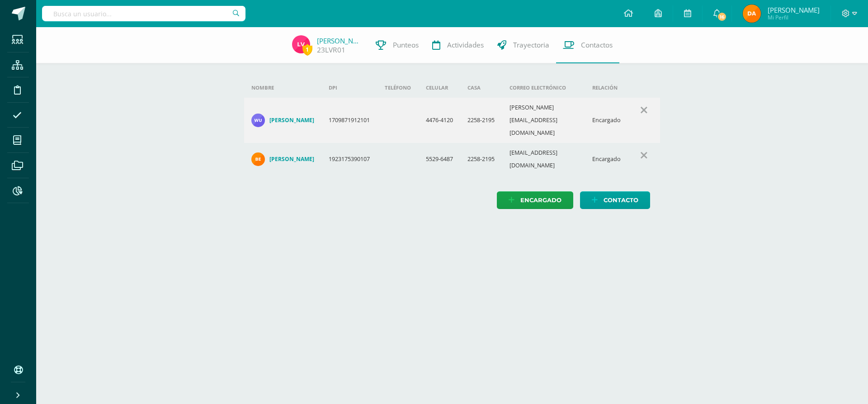 The image size is (868, 404). What do you see at coordinates (465, 44) in the screenshot?
I see `span: Actividades` at bounding box center [465, 44].